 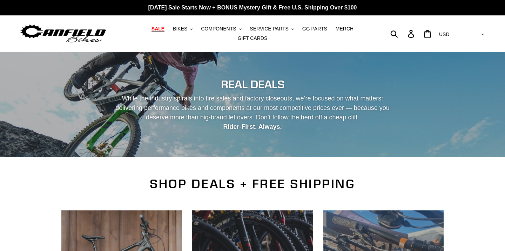 What do you see at coordinates (221, 29) in the screenshot?
I see `button: COMPONENTS` at bounding box center [221, 29].